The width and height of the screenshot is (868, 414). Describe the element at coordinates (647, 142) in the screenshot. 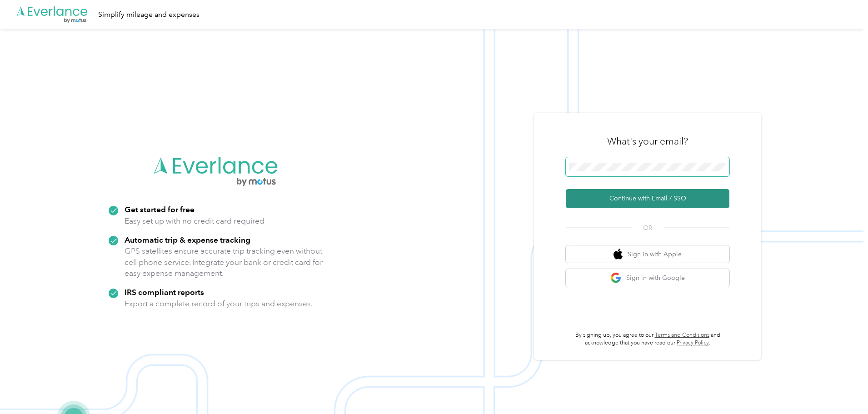

I see `h3: What's your email?` at that location.